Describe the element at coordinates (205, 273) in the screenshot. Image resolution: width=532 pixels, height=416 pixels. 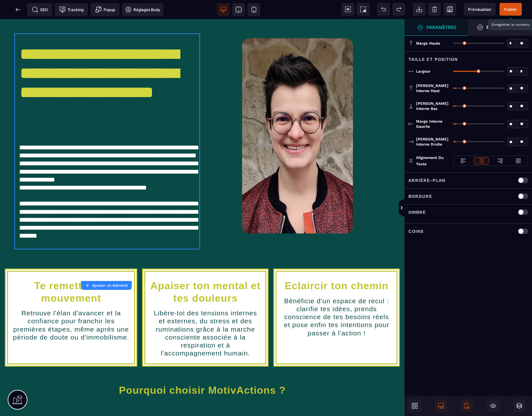
I see `h1: Apaiser ton mental et tes douleurs` at that location.